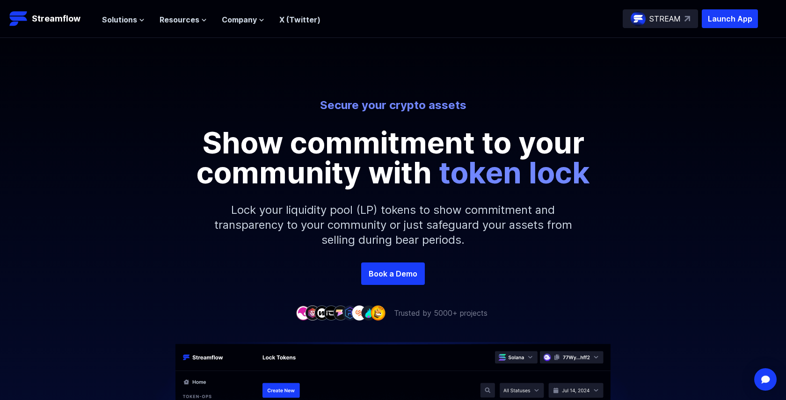 The width and height of the screenshot is (786, 400). I want to click on p: STREAM, so click(665, 19).